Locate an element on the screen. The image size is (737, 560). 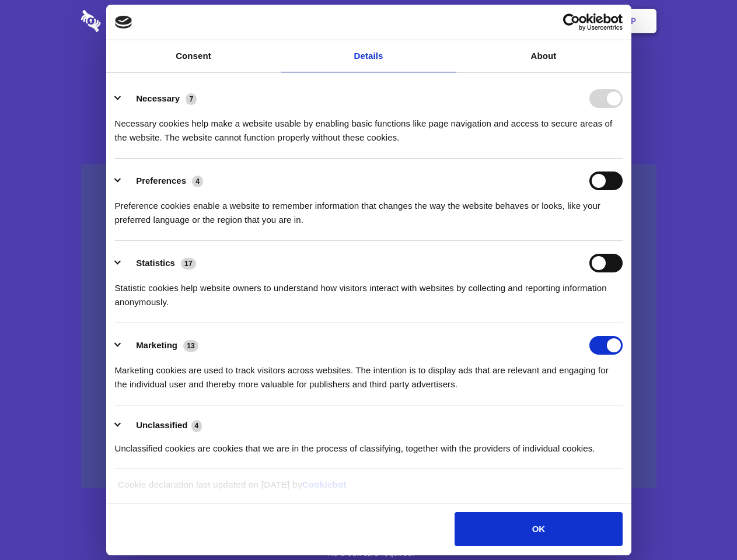
h1: Eliminate Slack Data Loss. is located at coordinates (368, 73).